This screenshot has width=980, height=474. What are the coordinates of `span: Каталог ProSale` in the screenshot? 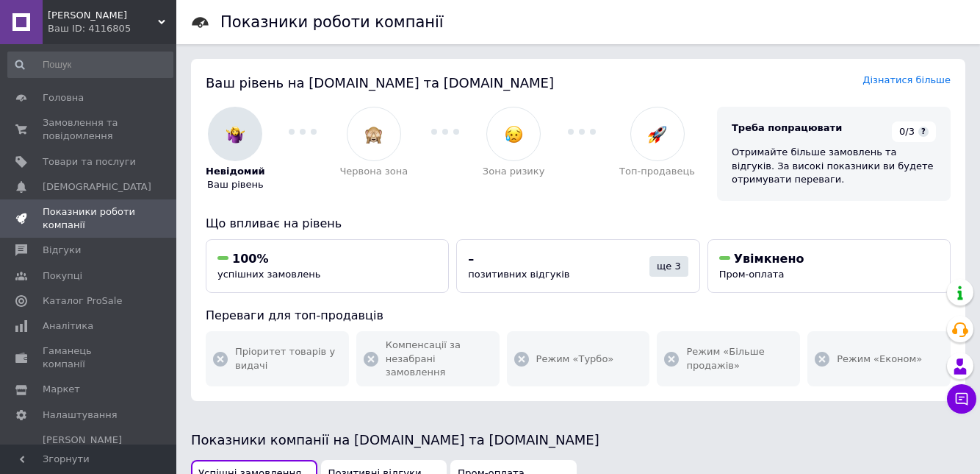 It's located at (82, 301).